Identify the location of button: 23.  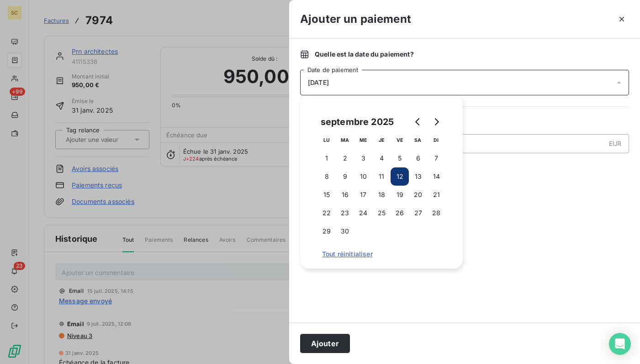
(345, 213).